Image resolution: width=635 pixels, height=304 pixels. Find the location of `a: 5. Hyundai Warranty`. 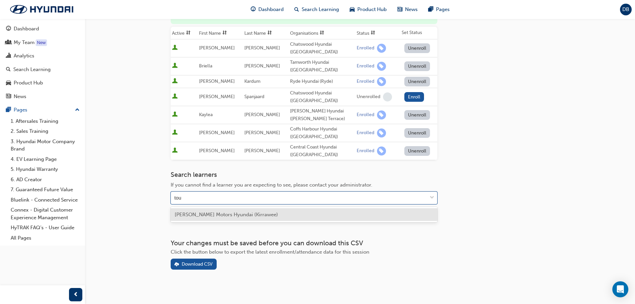

a: 5. Hyundai Warranty is located at coordinates (45, 169).